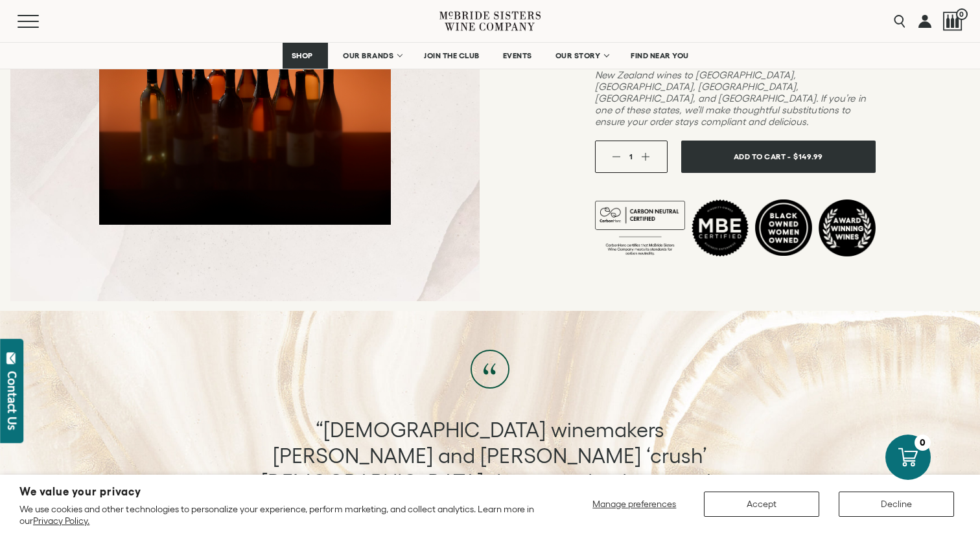  I want to click on h2: We value your privacy, so click(278, 491).